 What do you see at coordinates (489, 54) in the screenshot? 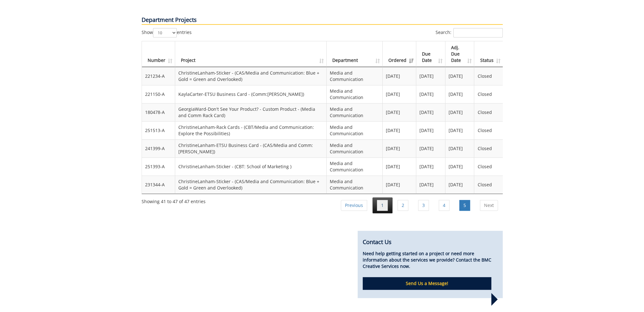
I see `th: Status: activate to sort column ascending` at bounding box center [489, 54].